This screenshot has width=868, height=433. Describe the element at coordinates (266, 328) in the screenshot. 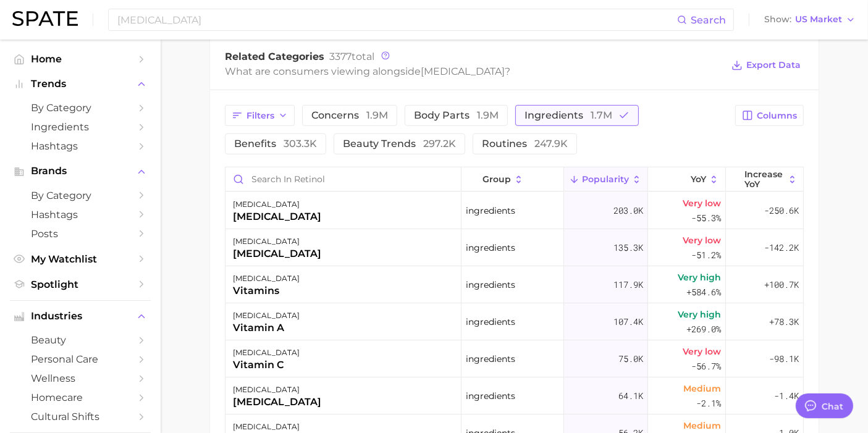

I see `div: vitamin a` at that location.